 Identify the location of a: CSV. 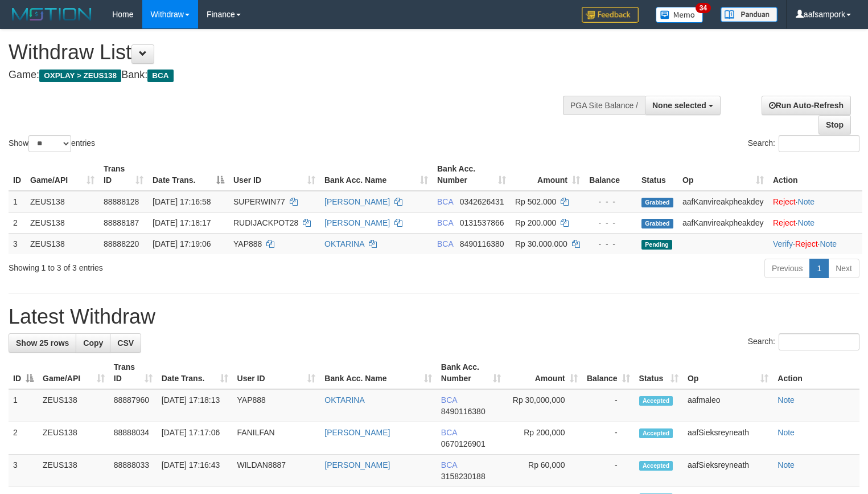
(125, 343).